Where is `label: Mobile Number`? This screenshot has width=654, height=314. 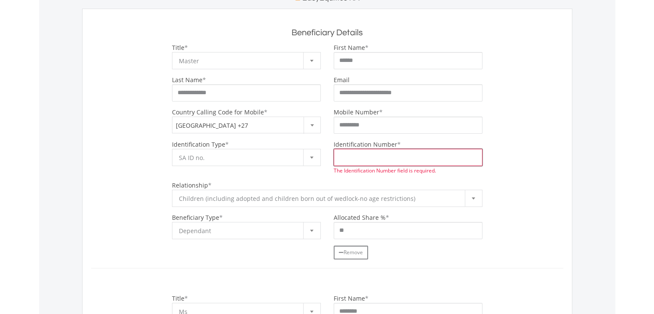 label: Mobile Number is located at coordinates (357, 112).